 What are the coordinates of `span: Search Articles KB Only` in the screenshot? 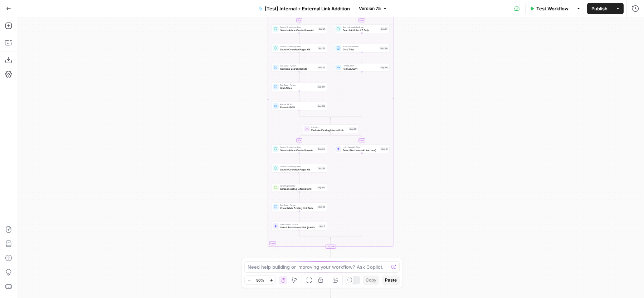 It's located at (360, 30).